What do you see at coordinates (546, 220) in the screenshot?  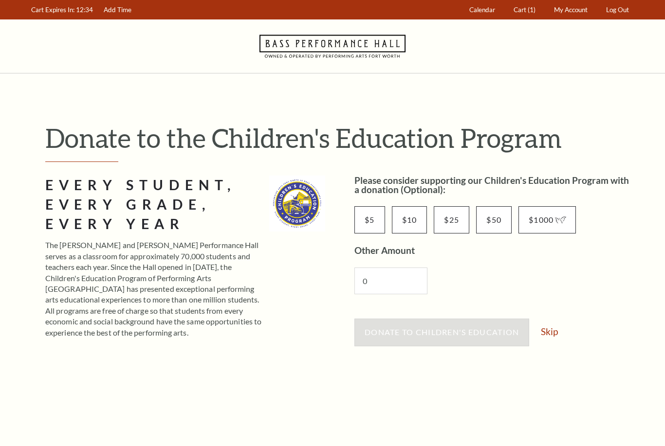 I see `input: $1000` at bounding box center [546, 220].